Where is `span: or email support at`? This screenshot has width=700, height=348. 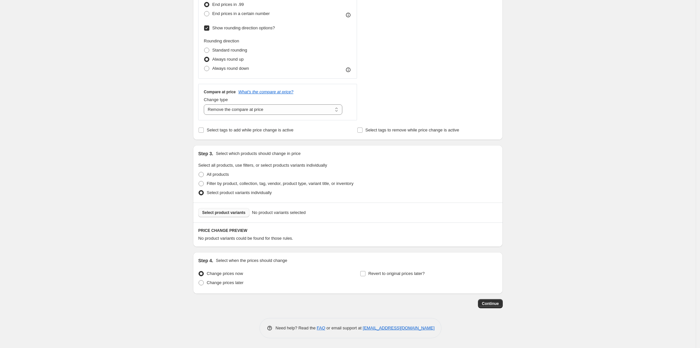 span: or email support at is located at coordinates (344, 328).